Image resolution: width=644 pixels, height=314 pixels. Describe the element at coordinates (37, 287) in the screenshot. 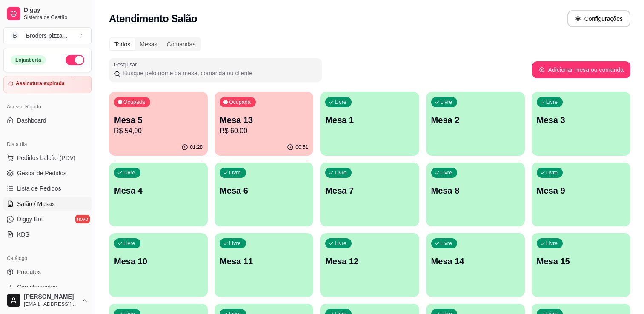

I see `span: Complementos` at that location.